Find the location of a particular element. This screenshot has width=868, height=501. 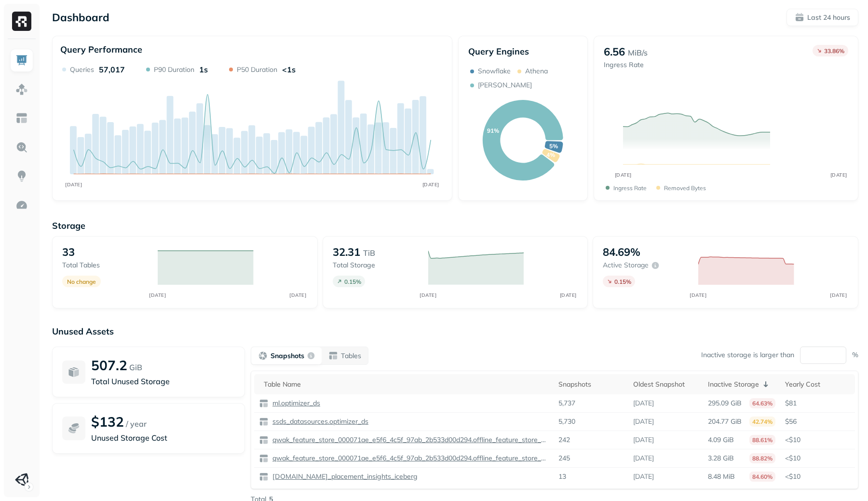

p: 64.63% is located at coordinates (762, 403).